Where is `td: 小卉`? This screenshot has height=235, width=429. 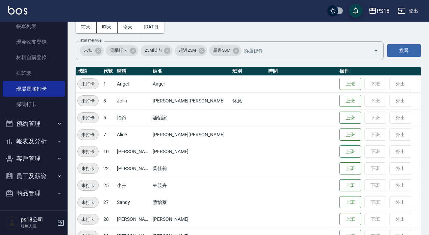
td: 小卉 is located at coordinates (133, 185).